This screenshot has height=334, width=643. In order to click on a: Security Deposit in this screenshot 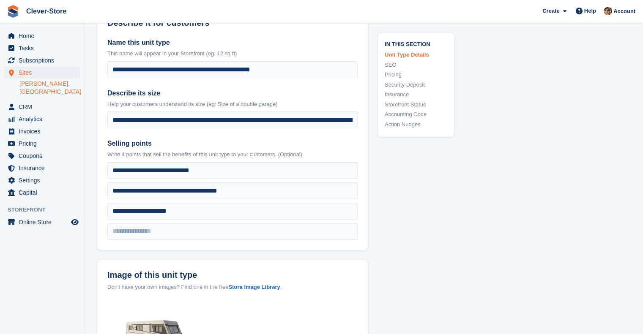, I will do `click(416, 85)`.